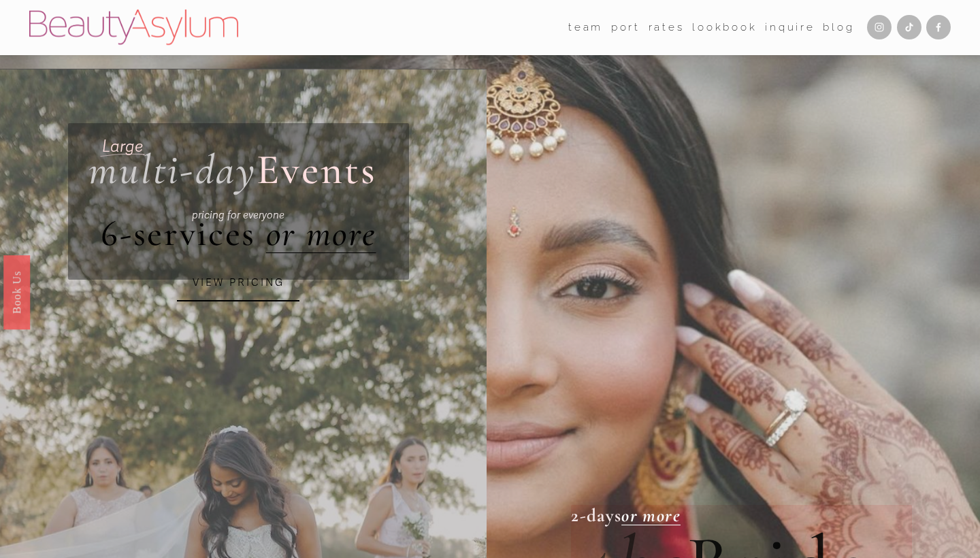 This screenshot has width=980, height=558. I want to click on strong: 2-days, so click(596, 516).